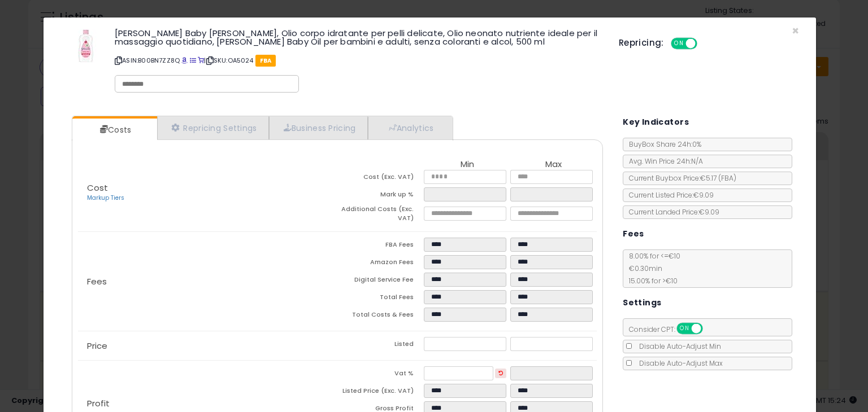 This screenshot has height=412, width=868. Describe the element at coordinates (207, 403) in the screenshot. I see `p: Profit` at that location.